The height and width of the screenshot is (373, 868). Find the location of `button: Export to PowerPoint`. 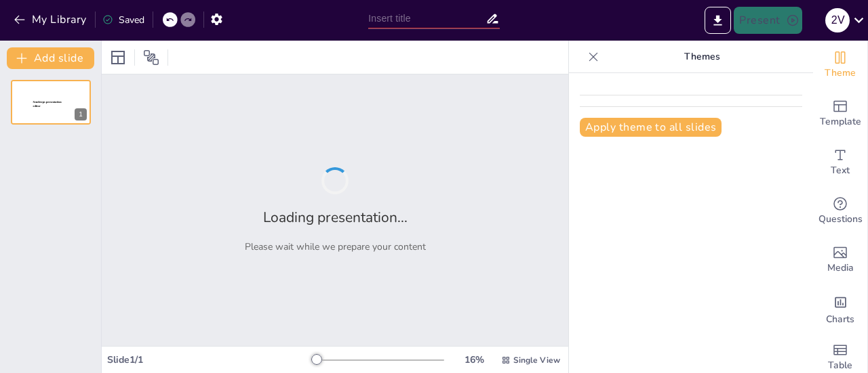

button: Export to PowerPoint is located at coordinates (717, 21).